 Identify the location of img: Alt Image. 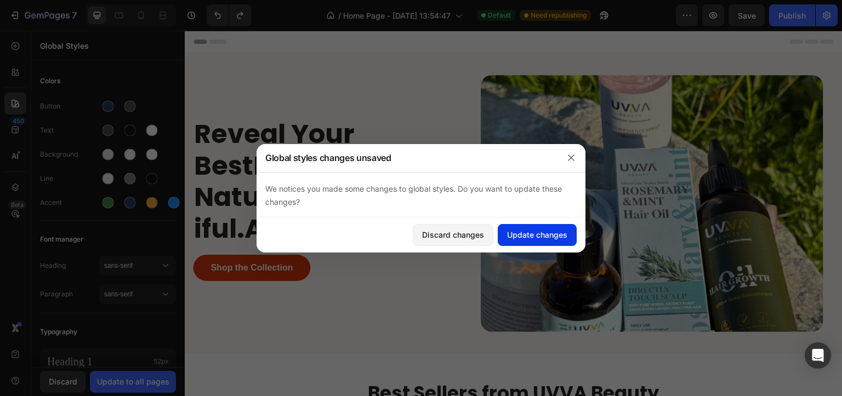
(467, 173).